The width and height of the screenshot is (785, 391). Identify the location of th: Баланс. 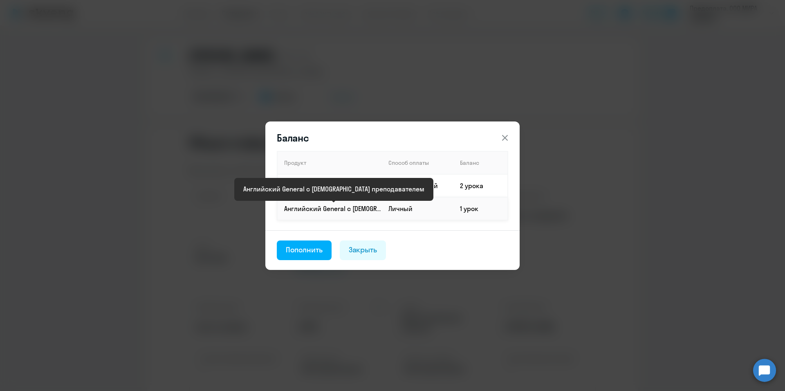
(481, 163).